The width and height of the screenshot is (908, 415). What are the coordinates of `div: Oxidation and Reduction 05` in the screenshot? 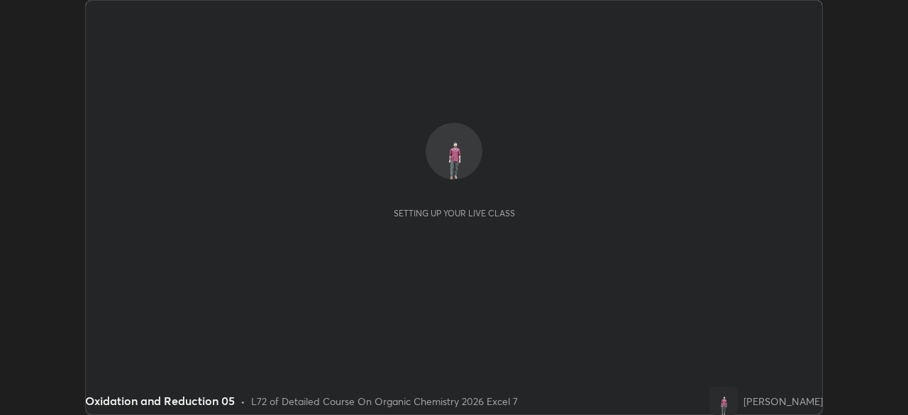 It's located at (160, 401).